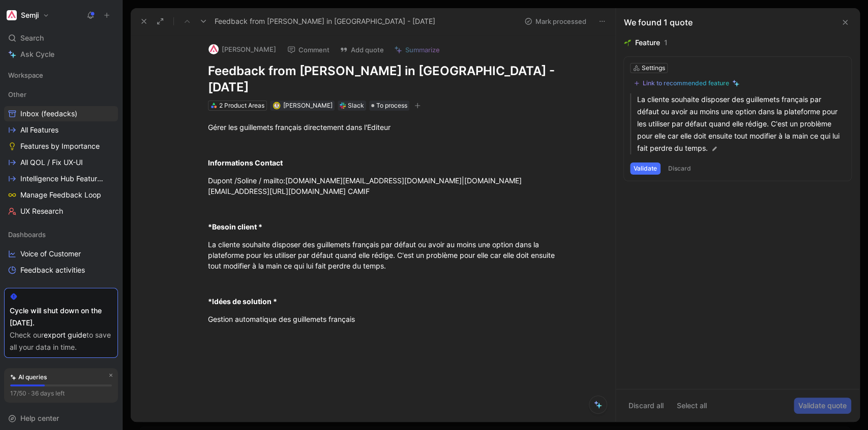  Describe the element at coordinates (417, 50) in the screenshot. I see `button: Summarize` at that location.